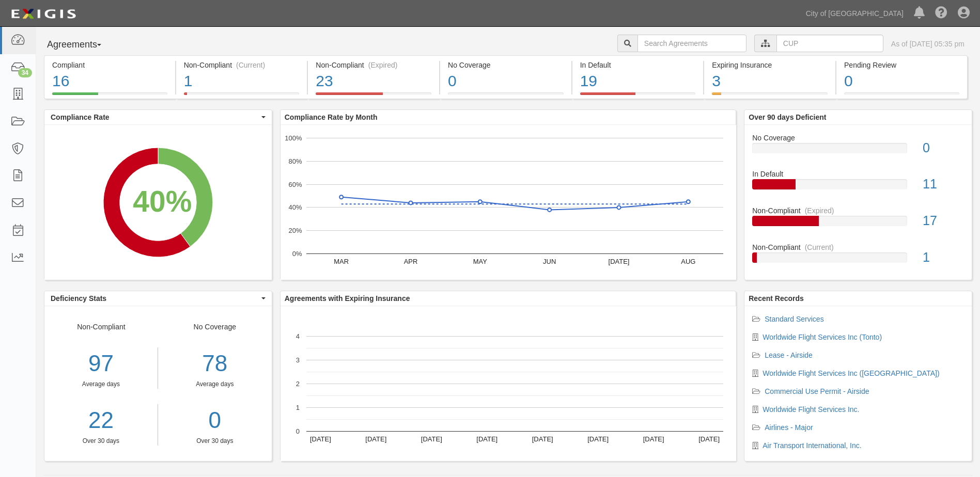 This screenshot has width=980, height=477. Describe the element at coordinates (902, 97) in the screenshot. I see `a: Pending Review0` at that location.